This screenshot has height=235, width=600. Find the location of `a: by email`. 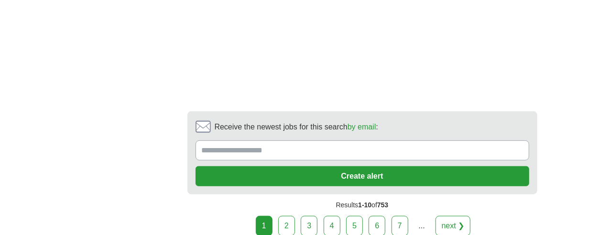

a: by email is located at coordinates (362, 127).